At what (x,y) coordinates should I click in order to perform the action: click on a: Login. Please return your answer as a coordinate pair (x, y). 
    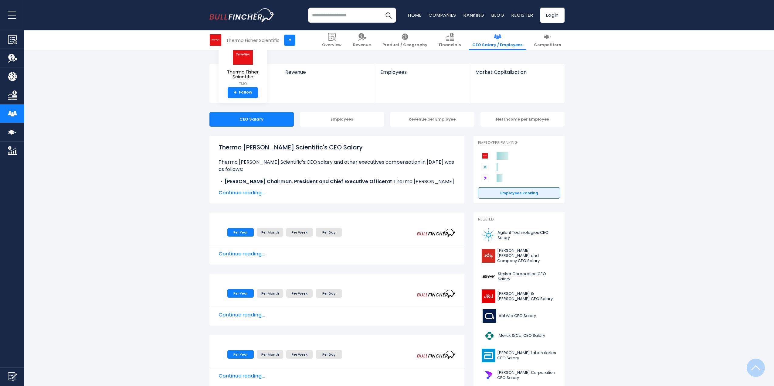
    Looking at the image, I should click on (552, 15).